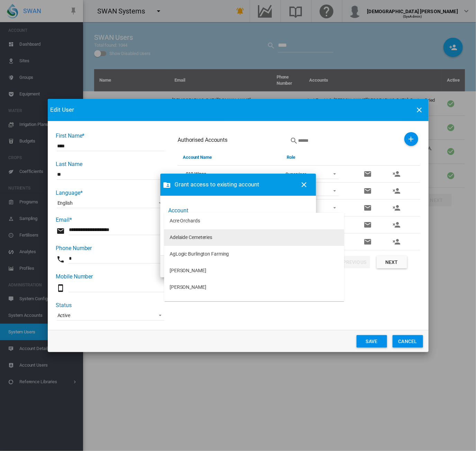 This screenshot has width=476, height=451. I want to click on div: Adelaide Cemeteries, so click(191, 238).